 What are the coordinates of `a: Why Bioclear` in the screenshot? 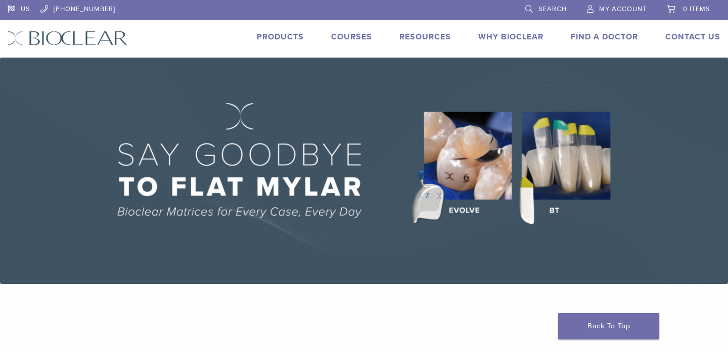 It's located at (511, 37).